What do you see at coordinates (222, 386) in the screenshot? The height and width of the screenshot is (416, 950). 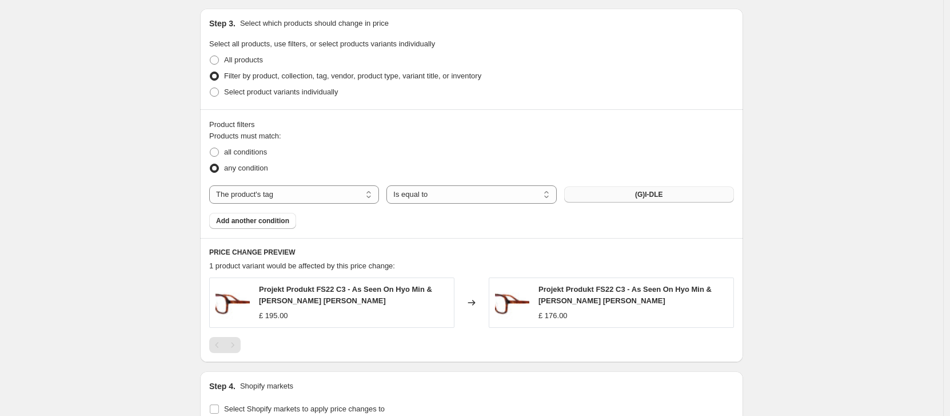 I see `h2: Step 4.` at bounding box center [222, 386].